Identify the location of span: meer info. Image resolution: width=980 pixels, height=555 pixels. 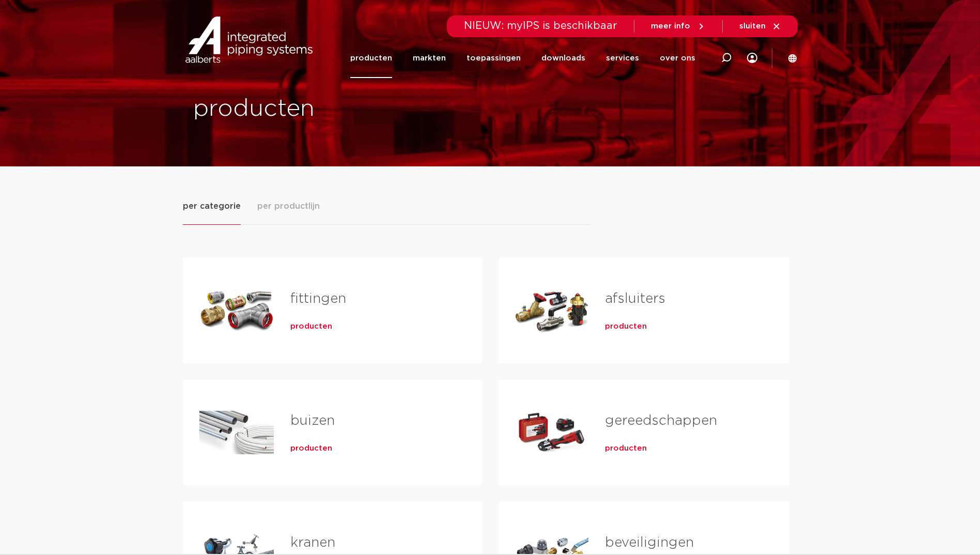
(671, 26).